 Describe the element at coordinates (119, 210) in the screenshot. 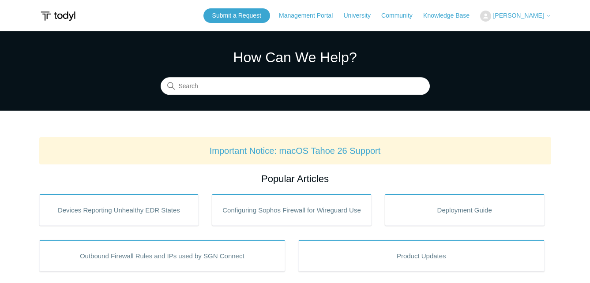

I see `a: Devices Reporting Unhealthy EDR States` at that location.